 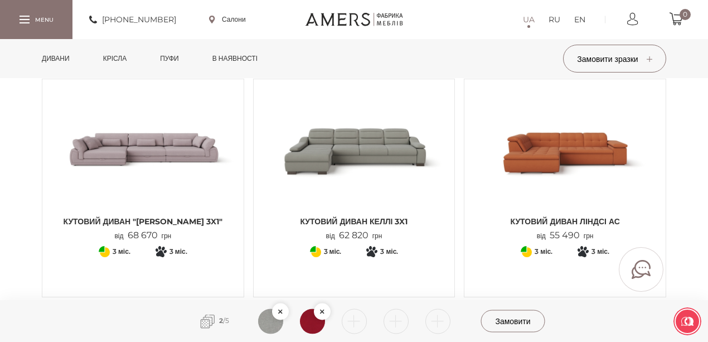 What do you see at coordinates (580, 20) in the screenshot?
I see `a: EN` at bounding box center [580, 20].